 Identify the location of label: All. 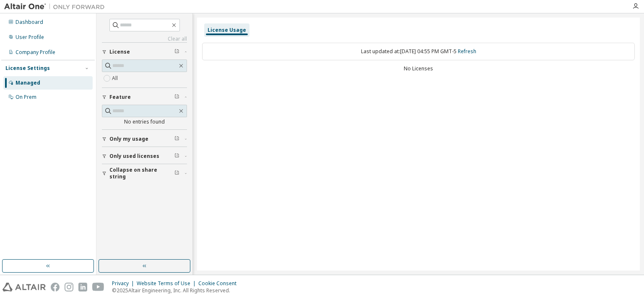
(115, 79).